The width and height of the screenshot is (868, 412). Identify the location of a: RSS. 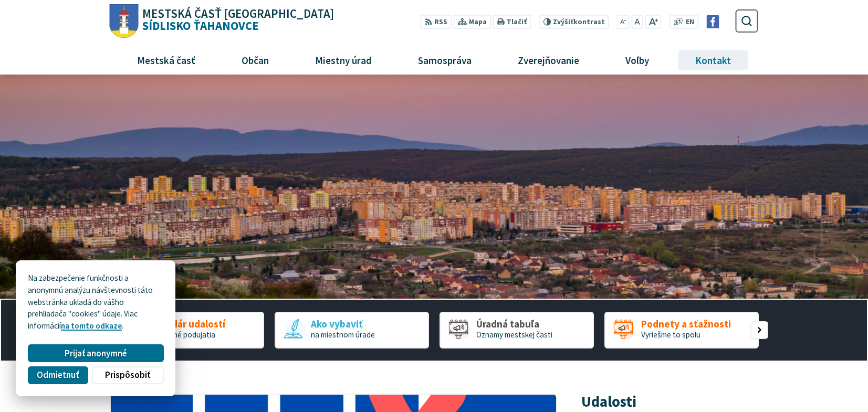
(436, 22).